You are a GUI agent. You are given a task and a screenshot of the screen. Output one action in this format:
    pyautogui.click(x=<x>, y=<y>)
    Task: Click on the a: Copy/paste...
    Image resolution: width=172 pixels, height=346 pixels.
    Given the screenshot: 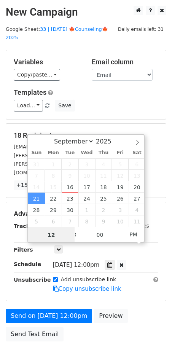 What is the action you would take?
    pyautogui.click(x=37, y=75)
    